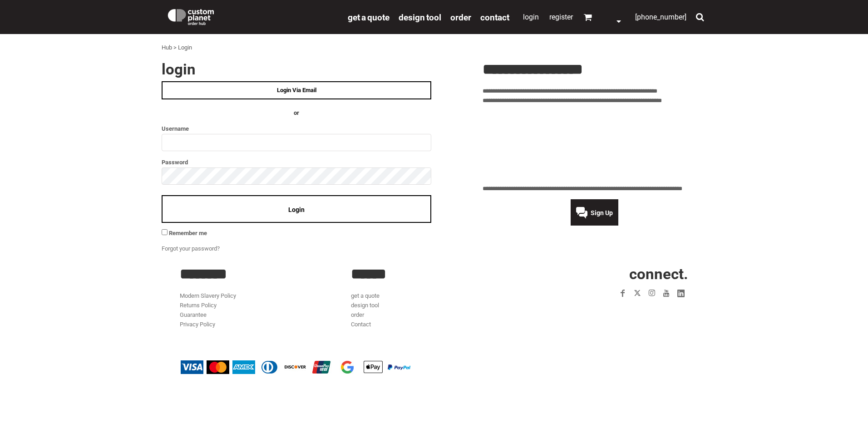  I want to click on img: Custom Planet, so click(191, 16).